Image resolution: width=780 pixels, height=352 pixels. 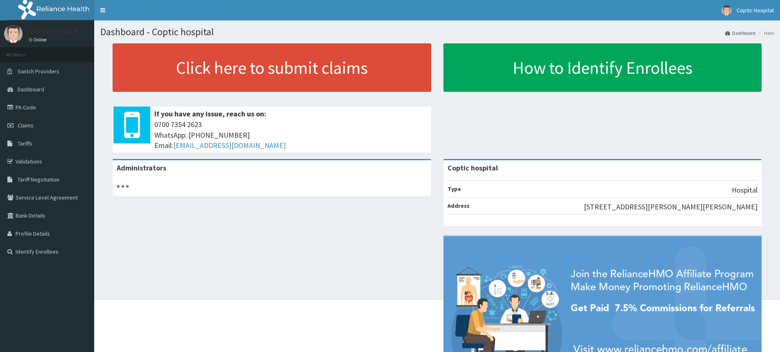 I want to click on span: Switch Providers, so click(x=38, y=71).